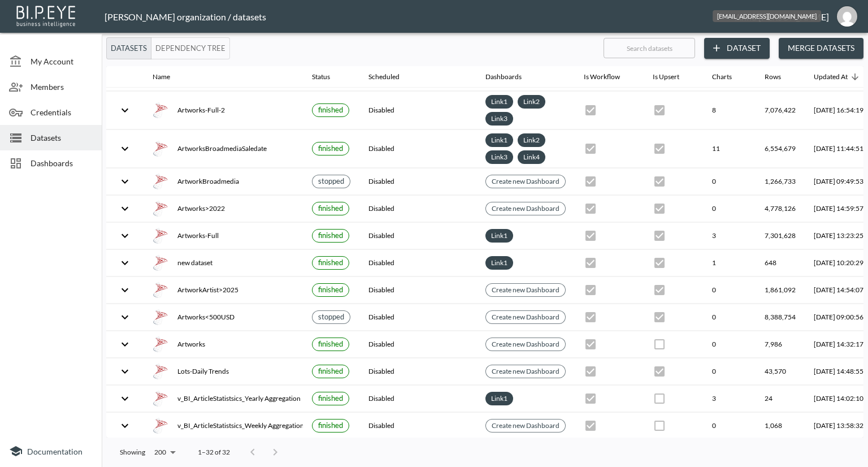 The width and height of the screenshot is (868, 467). Describe the element at coordinates (673, 399) in the screenshot. I see `th: {"type":{},"key":null,"ref":null,"props":{"disabled":true,"checked":false,"color":"primary","styl...` at that location.